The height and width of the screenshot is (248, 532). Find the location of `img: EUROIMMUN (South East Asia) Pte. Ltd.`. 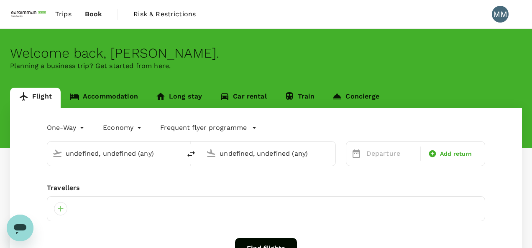

img: EUROIMMUN (South East Asia) Pte. Ltd. is located at coordinates (29, 14).